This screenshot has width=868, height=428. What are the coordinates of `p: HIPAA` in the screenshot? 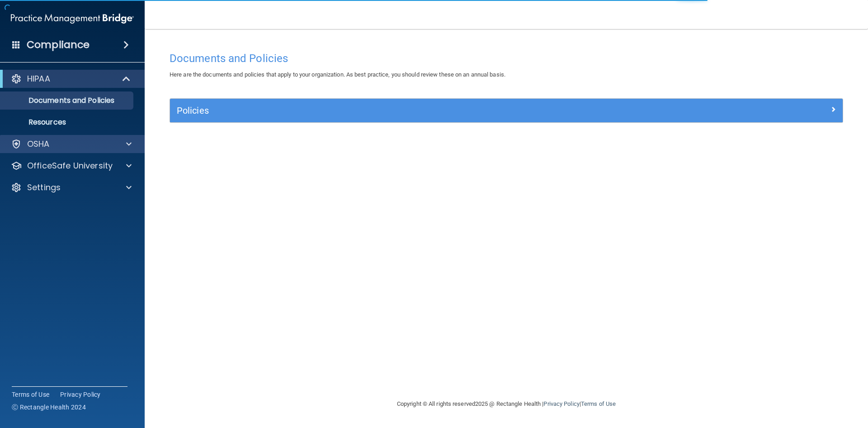 It's located at (39, 79).